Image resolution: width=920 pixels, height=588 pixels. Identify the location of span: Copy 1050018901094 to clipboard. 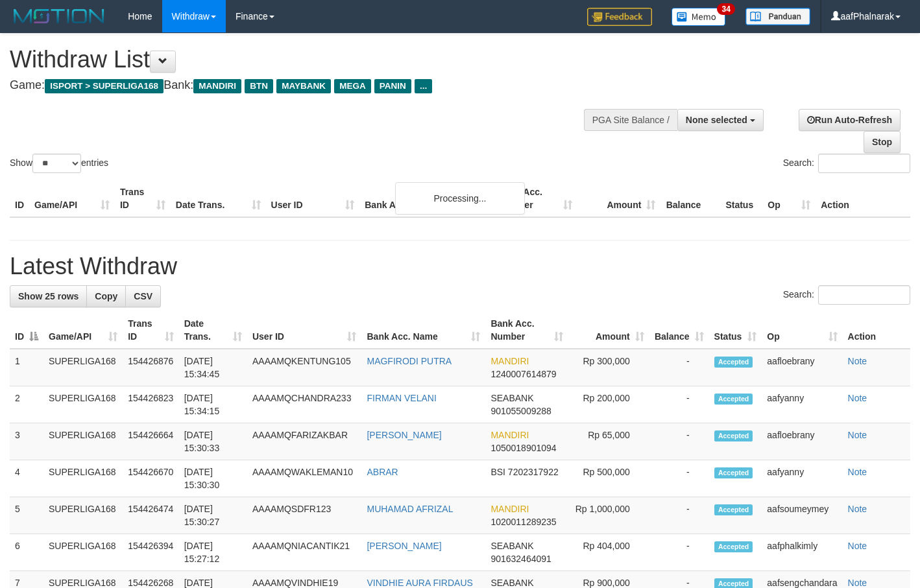
(523, 448).